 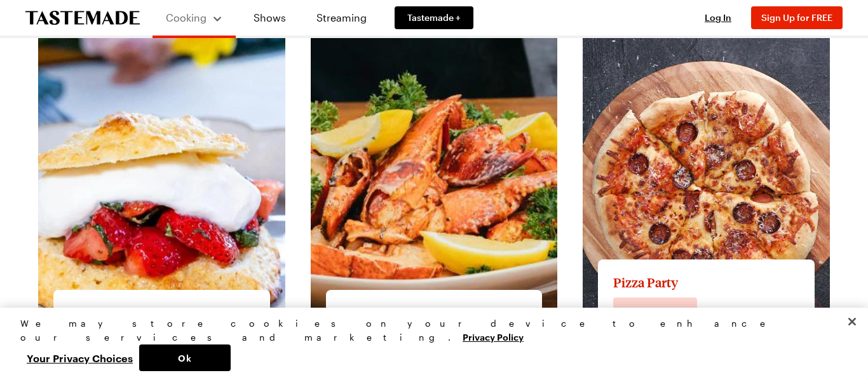 I want to click on button: Cooking, so click(x=194, y=18).